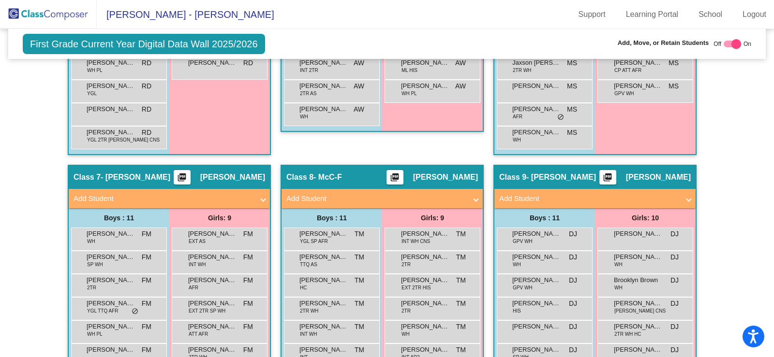  Describe the element at coordinates (182, 179) in the screenshot. I see `mat-icon: picture_as_pdf` at that location.